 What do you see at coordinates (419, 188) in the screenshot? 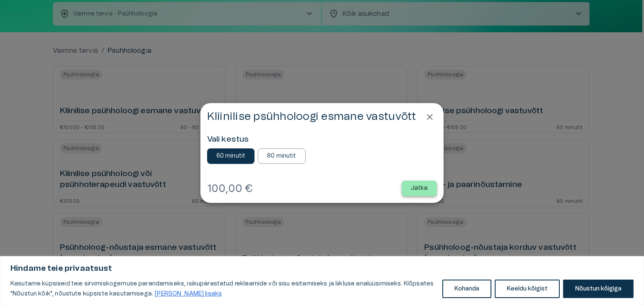
I see `p: Jätka` at bounding box center [419, 188].